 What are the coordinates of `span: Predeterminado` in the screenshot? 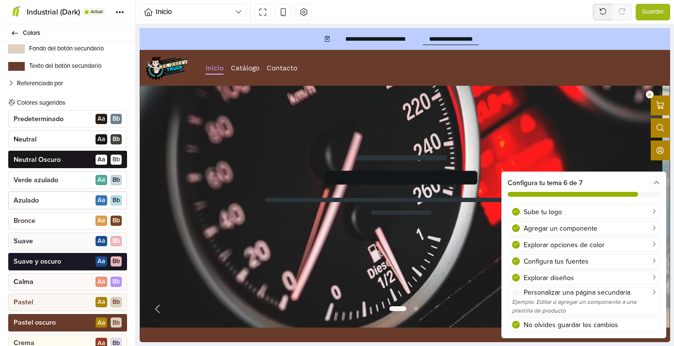 It's located at (67, 119).